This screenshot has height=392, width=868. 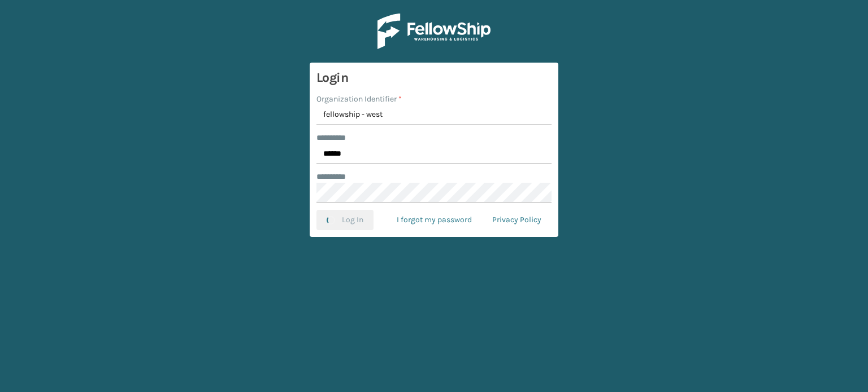 I want to click on img: Logo, so click(x=434, y=31).